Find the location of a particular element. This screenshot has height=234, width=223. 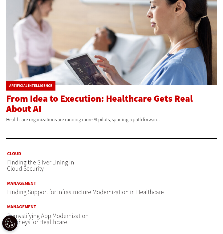

span: Demystifying App Modernization Journeys for Healthcare is located at coordinates (48, 218).